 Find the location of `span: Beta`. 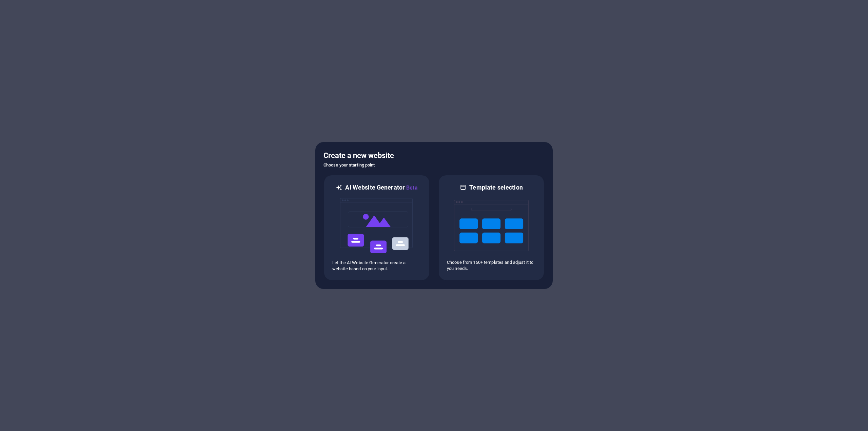

span: Beta is located at coordinates (412, 188).